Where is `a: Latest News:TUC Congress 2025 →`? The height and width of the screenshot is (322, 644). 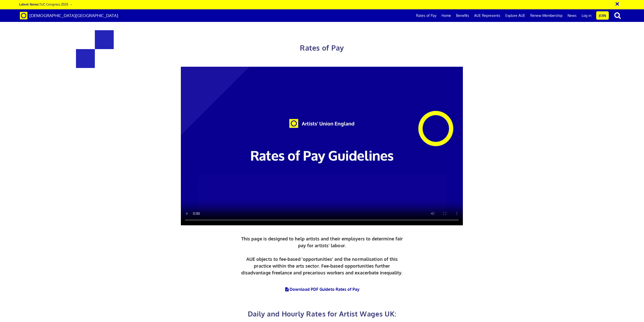 a: Latest News:TUC Congress 2025 → is located at coordinates (46, 4).